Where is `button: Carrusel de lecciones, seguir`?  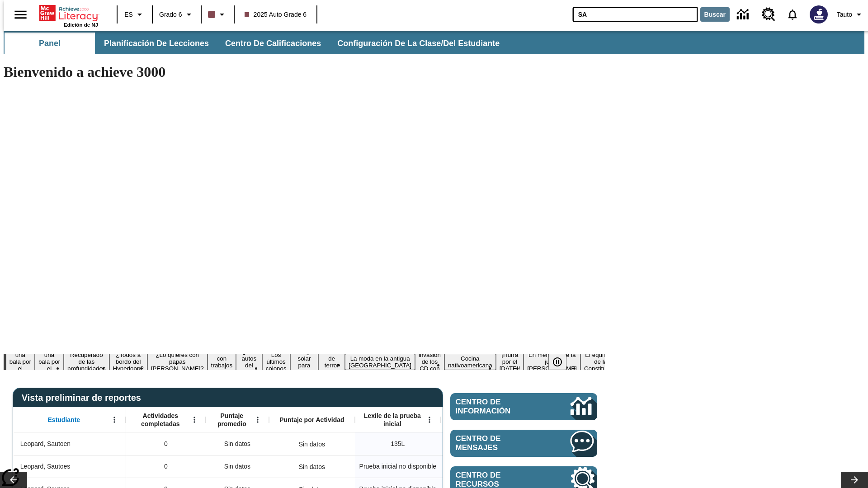 button: Carrusel de lecciones, seguir is located at coordinates (855, 480).